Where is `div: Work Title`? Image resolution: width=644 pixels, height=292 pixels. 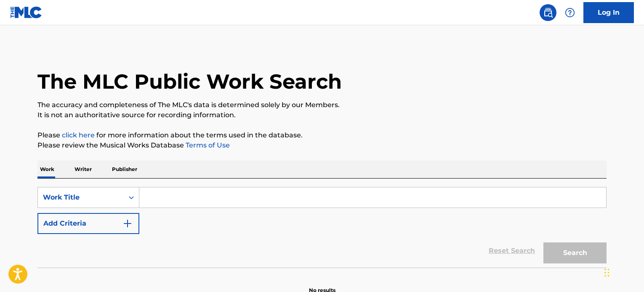 div: Work Title is located at coordinates (81, 198).